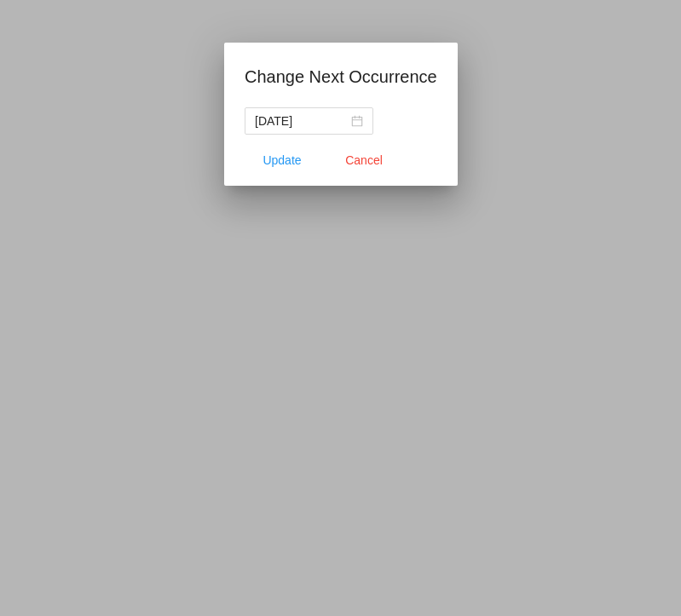  Describe the element at coordinates (301, 121) in the screenshot. I see `input: Select date` at that location.